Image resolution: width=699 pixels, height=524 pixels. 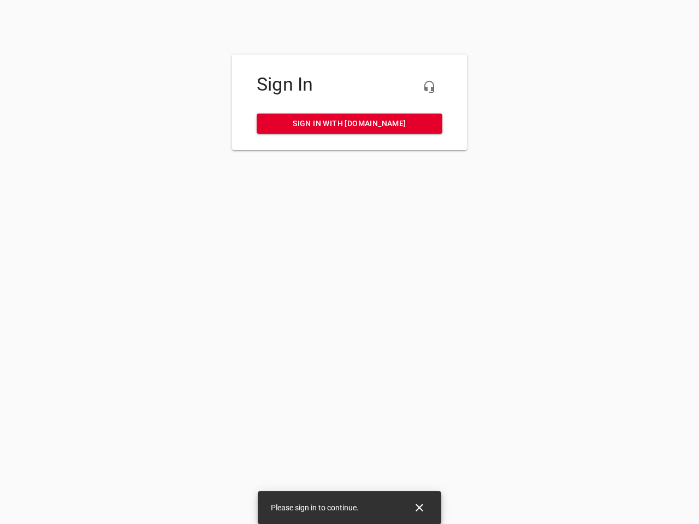 What do you see at coordinates (350, 85) in the screenshot?
I see `h4: Sign In` at bounding box center [350, 85].